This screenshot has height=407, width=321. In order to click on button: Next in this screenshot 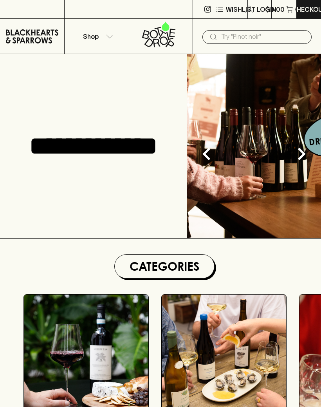, I will do `click(302, 154)`.